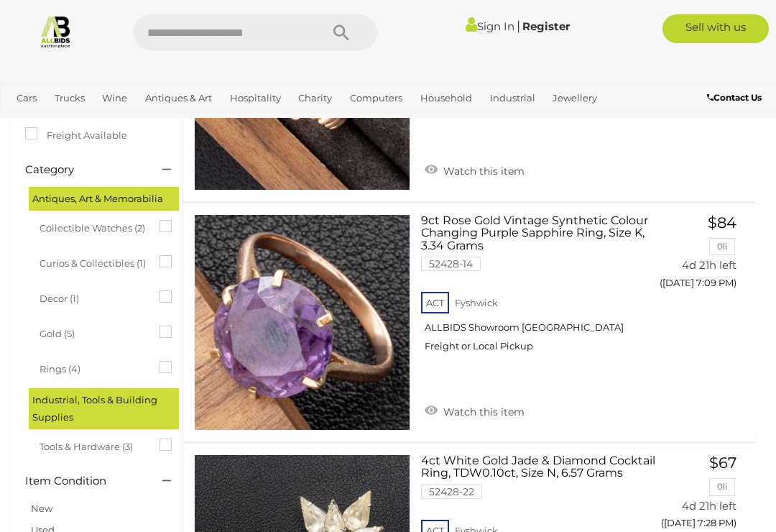 Image resolution: width=776 pixels, height=532 pixels. What do you see at coordinates (83, 481) in the screenshot?
I see `h4: Item Condition` at bounding box center [83, 481].